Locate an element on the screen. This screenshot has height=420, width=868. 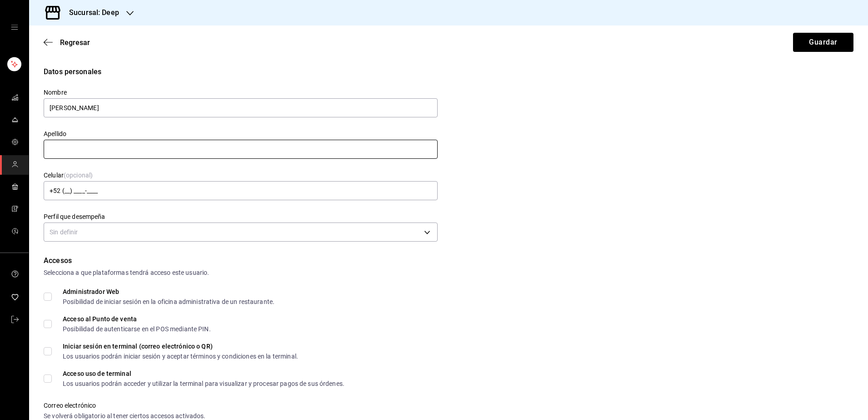
label: Correo electrónico is located at coordinates (243, 405).